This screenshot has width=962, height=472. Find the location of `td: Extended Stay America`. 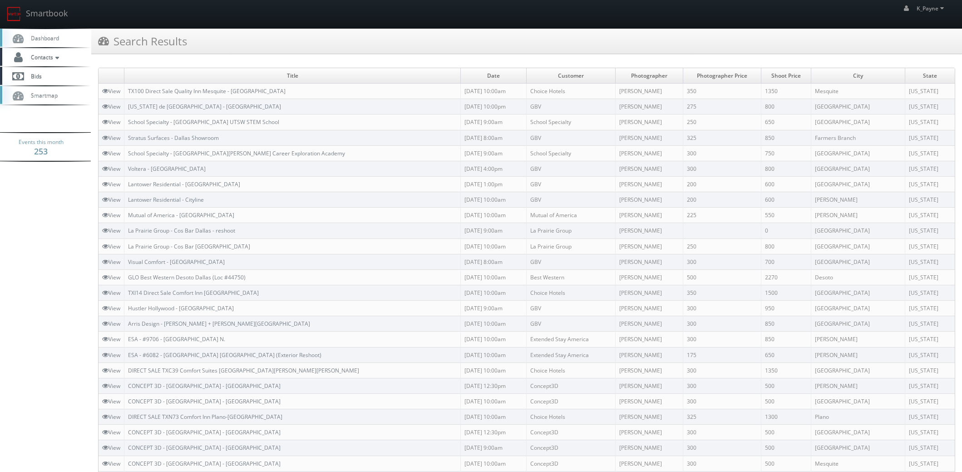

td: Extended Stay America is located at coordinates (571, 355).